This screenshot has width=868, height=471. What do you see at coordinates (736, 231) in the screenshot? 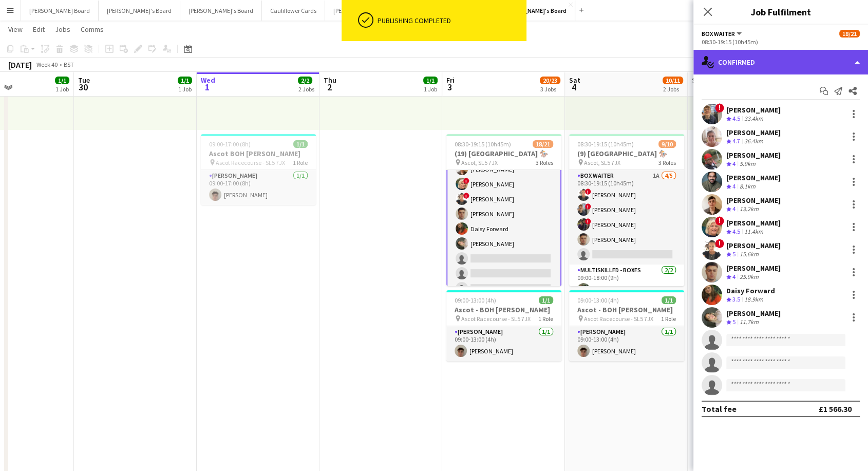
I see `span: 4.5` at bounding box center [736, 231].